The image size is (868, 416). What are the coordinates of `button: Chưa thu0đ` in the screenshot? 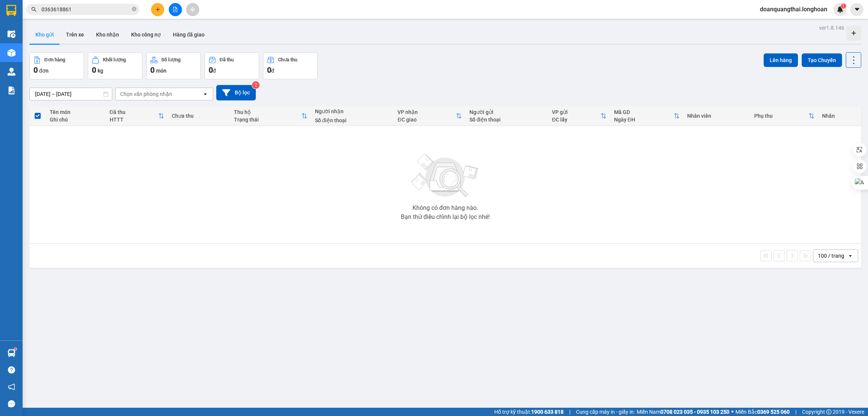 It's located at (290, 66).